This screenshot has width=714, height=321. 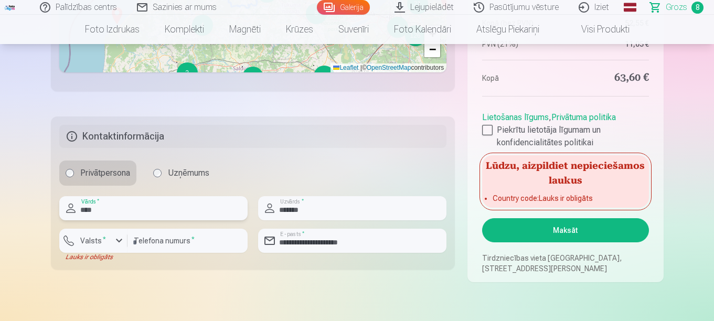 I want to click on a: Komplekti, so click(x=184, y=29).